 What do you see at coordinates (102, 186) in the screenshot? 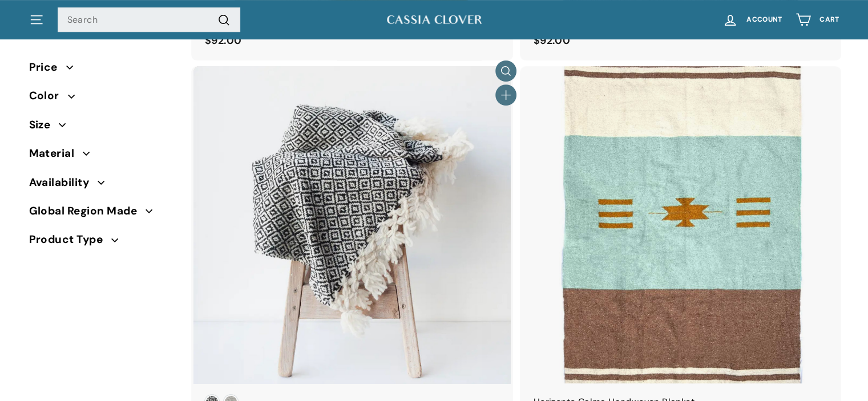
I see `button: Availability` at bounding box center [102, 186].